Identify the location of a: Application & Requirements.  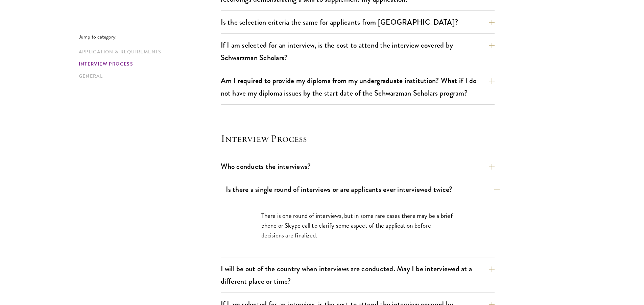
(148, 51).